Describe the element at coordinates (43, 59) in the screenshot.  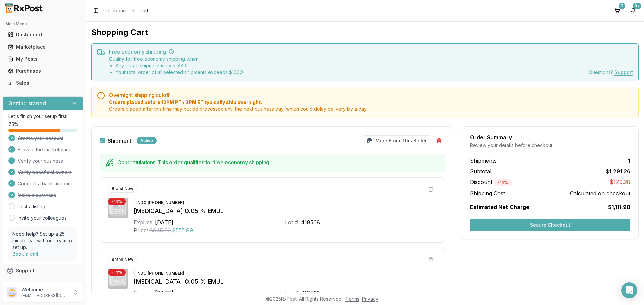
I see `a: My Posts` at that location.